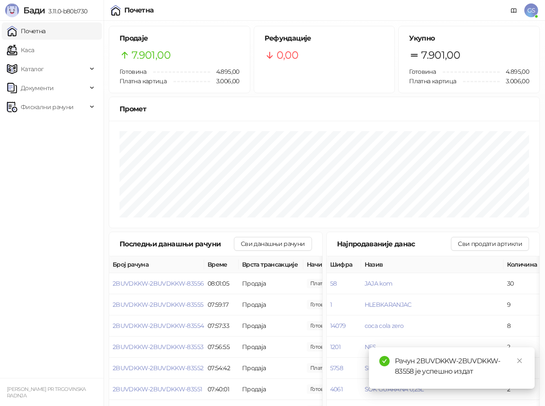  I want to click on span: check-circle, so click(385, 361).